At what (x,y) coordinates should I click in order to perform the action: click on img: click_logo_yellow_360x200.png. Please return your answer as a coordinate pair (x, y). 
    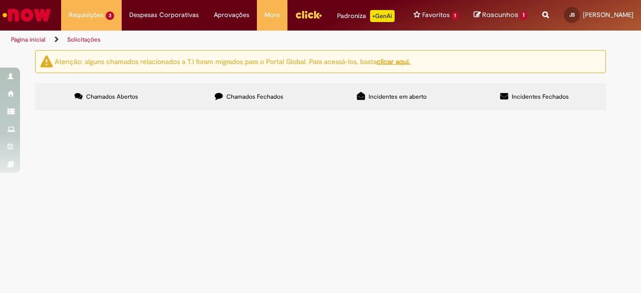
    Looking at the image, I should click on (308, 15).